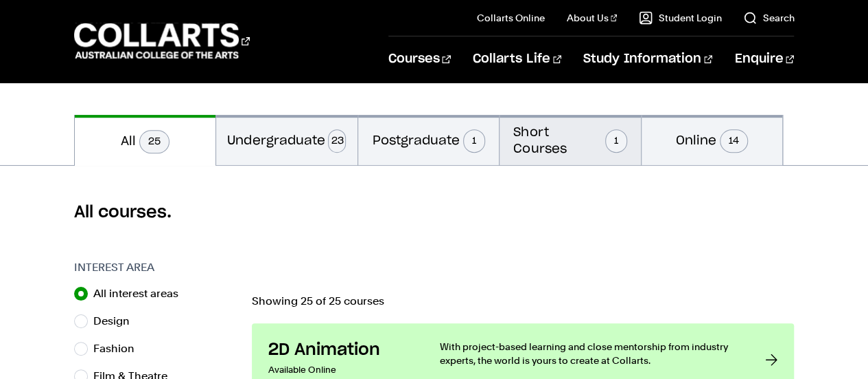 This screenshot has height=379, width=868. Describe the element at coordinates (516, 59) in the screenshot. I see `a: Collarts Life` at that location.